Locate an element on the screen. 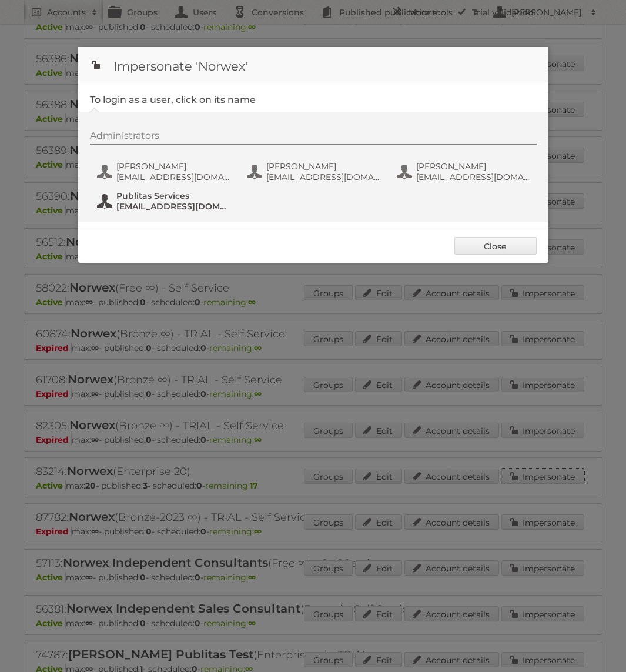  h1: Impersonate 'Norwex' is located at coordinates (313, 65).